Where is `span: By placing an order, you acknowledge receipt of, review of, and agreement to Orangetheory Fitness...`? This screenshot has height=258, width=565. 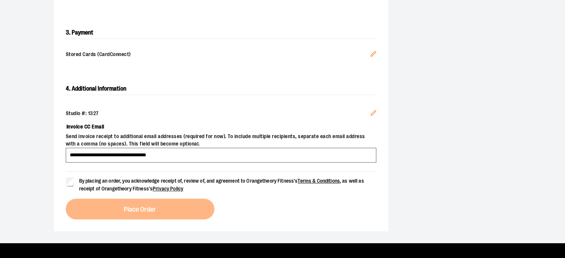 span: By placing an order, you acknowledge receipt of, review of, and agreement to Orangetheory Fitness... is located at coordinates (222, 185).